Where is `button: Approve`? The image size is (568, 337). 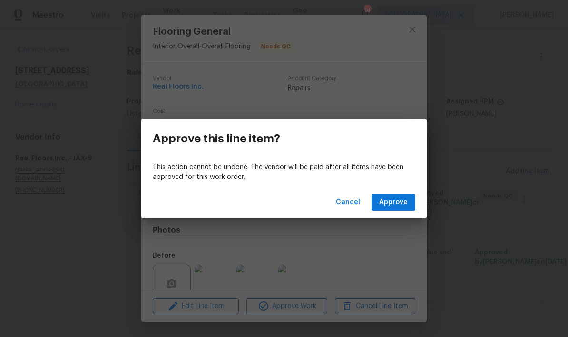
button: Approve is located at coordinates (393, 202).